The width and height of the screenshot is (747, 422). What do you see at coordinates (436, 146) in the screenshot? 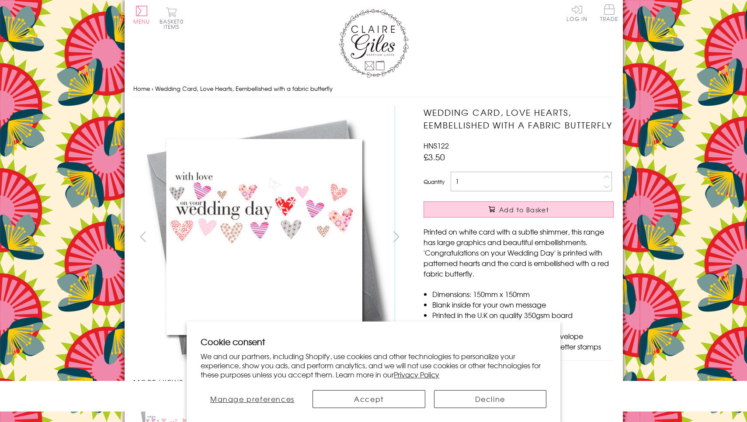
I see `span: HNS122` at bounding box center [436, 146].